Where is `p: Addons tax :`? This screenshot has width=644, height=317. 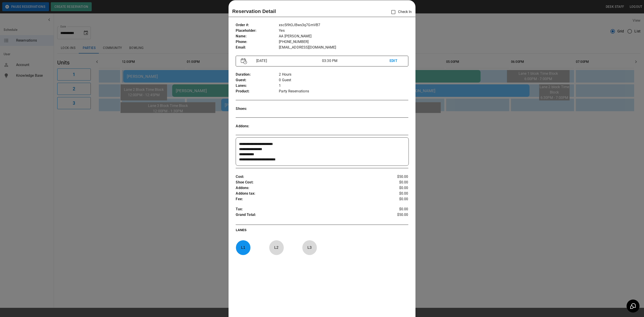 p: Addons tax : is located at coordinates (307, 194).